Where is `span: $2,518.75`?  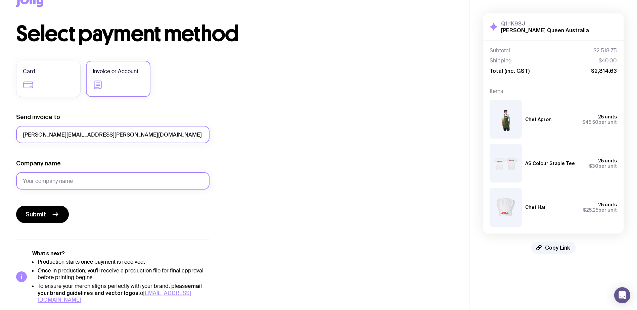 span: $2,518.75 is located at coordinates (605, 51).